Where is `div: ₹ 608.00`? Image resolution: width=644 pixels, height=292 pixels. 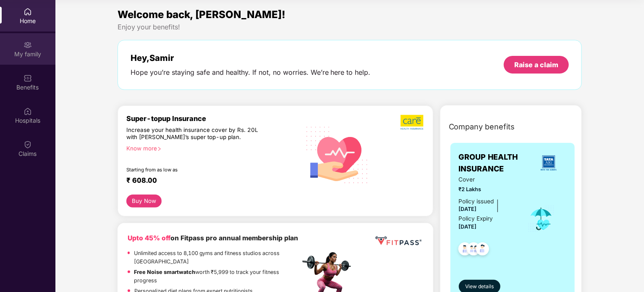
div: ₹ 608.00 is located at coordinates (209, 181).